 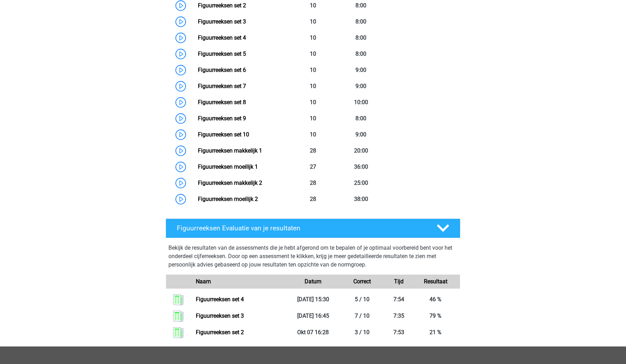 I want to click on p: Bekijk de resultaten van de assessments die je hebt afgerond om te bepalen of je optimaal voorber..., so click(x=313, y=256).